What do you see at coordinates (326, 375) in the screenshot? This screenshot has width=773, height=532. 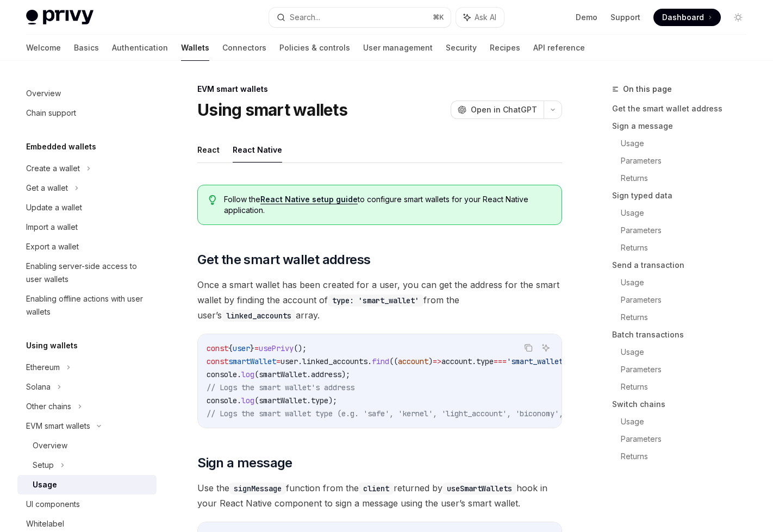 I see `span: address` at bounding box center [326, 375].